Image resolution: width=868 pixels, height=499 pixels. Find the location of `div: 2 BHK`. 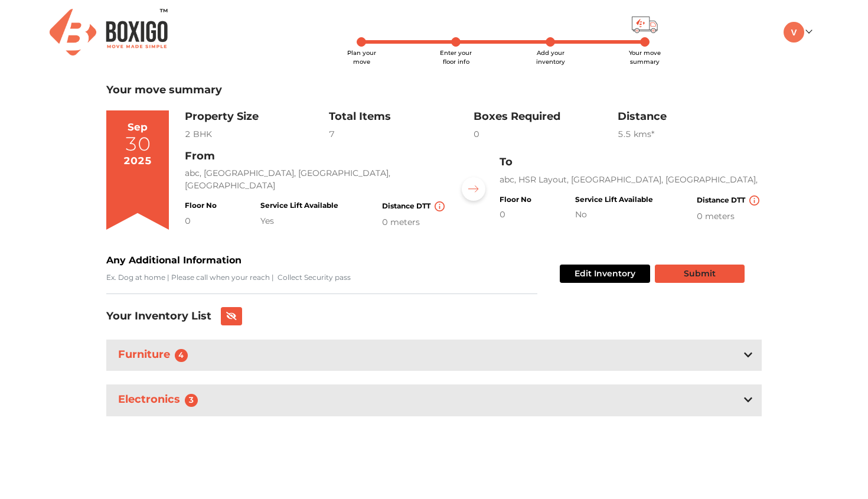

div: 2 BHK is located at coordinates (257, 134).